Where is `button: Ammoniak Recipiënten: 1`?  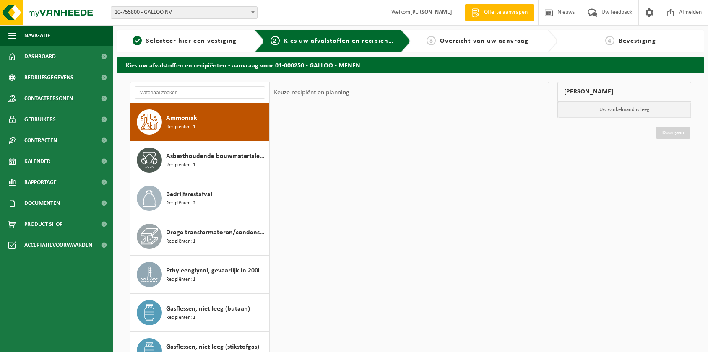 button: Ammoniak Recipiënten: 1 is located at coordinates (200, 122).